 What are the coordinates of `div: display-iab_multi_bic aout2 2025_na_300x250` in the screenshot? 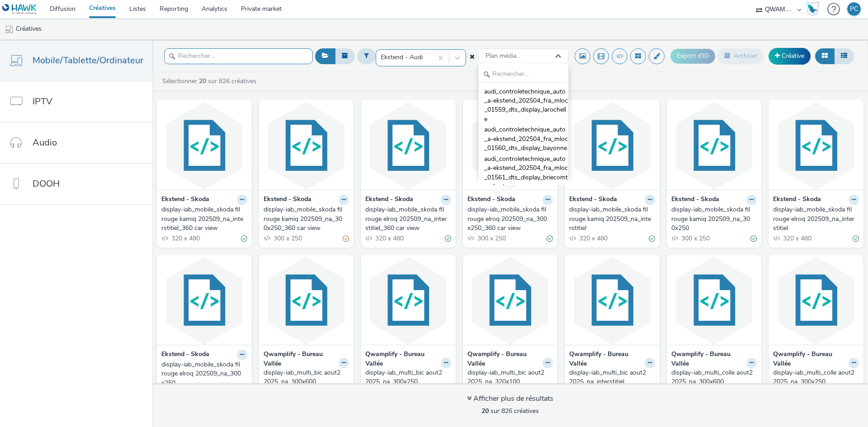 It's located at (407, 377).